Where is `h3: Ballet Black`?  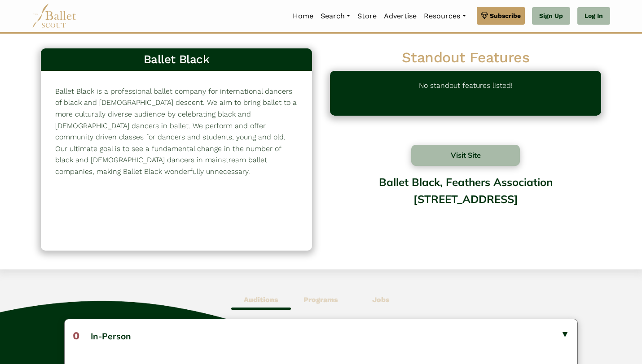
h3: Ballet Black is located at coordinates (177, 60).